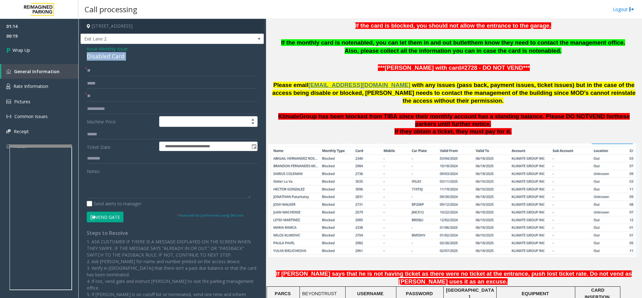 This screenshot has width=642, height=298. Describe the element at coordinates (602, 116) in the screenshot. I see `span: VEND for` at that location.